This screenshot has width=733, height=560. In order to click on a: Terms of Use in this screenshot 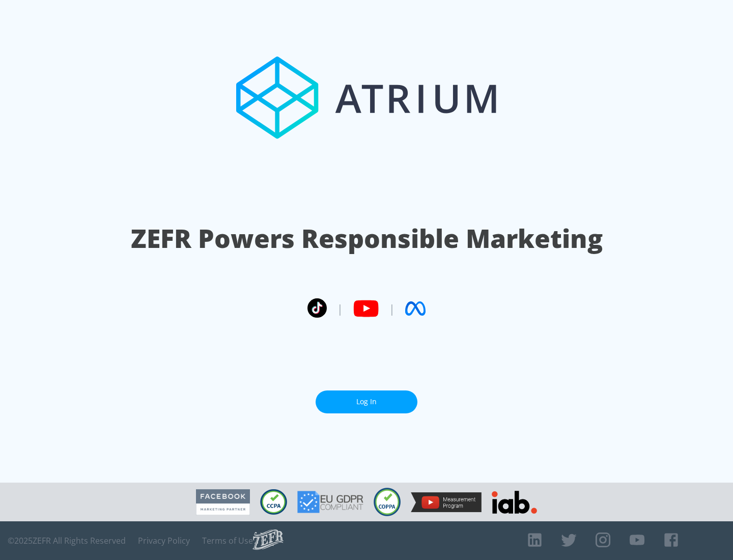, I will do `click(228, 540)`.